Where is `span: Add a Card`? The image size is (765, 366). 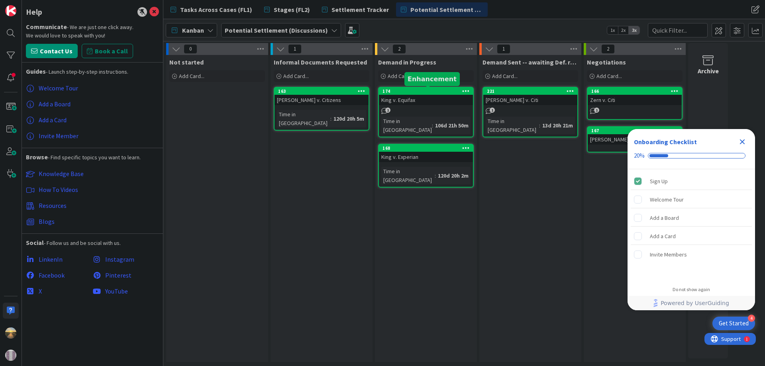
span: Add a Card is located at coordinates (53, 120).